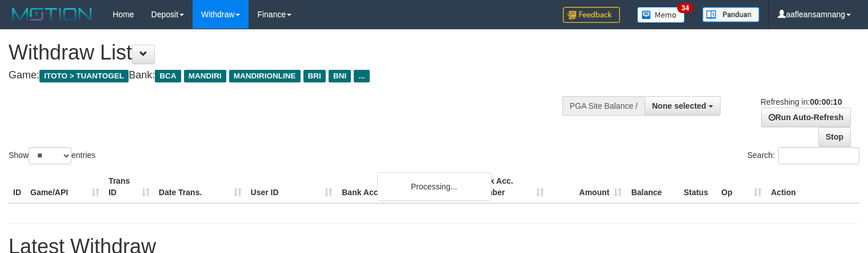 The width and height of the screenshot is (868, 253). I want to click on label: Show entries, so click(52, 156).